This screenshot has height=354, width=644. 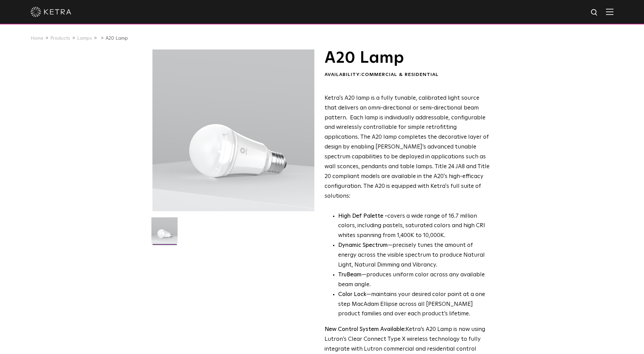 I want to click on li: —precisely tunes the amount of energy across the visible spectrum to produce Natural Light, Natur..., so click(x=414, y=255).